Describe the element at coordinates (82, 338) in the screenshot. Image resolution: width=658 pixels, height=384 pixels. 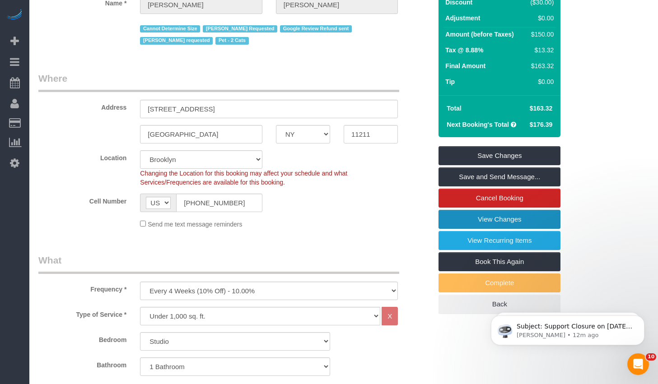
I see `label: Bedroom` at that location.